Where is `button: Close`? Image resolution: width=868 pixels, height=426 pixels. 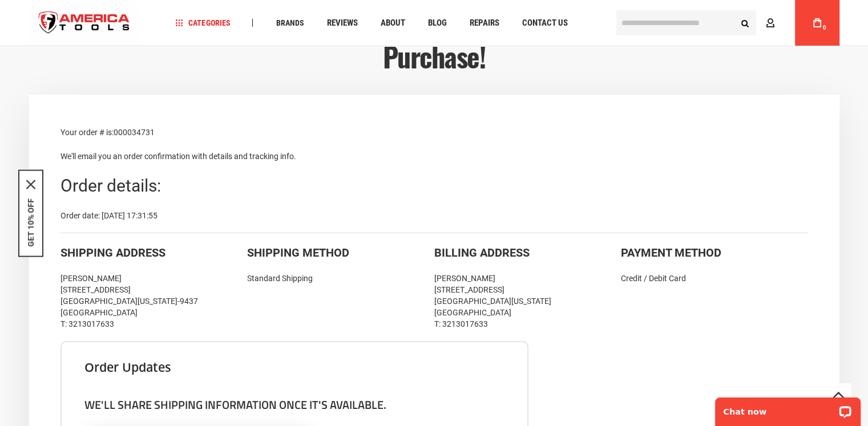 button: Close is located at coordinates (31, 184).